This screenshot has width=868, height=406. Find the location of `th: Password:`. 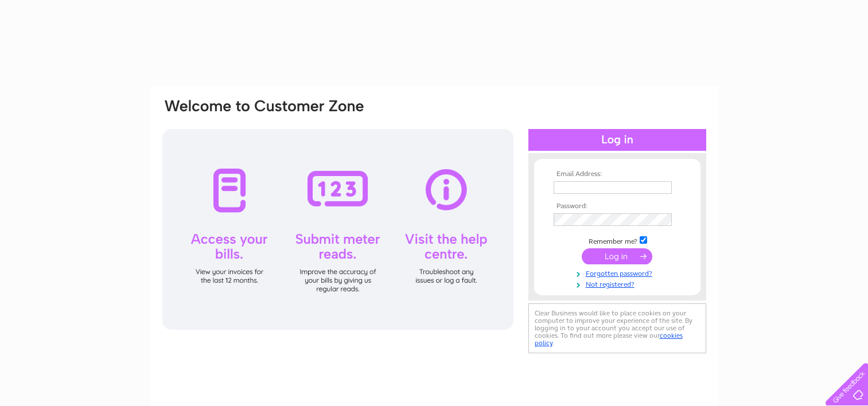

th: Password: is located at coordinates (617, 207).